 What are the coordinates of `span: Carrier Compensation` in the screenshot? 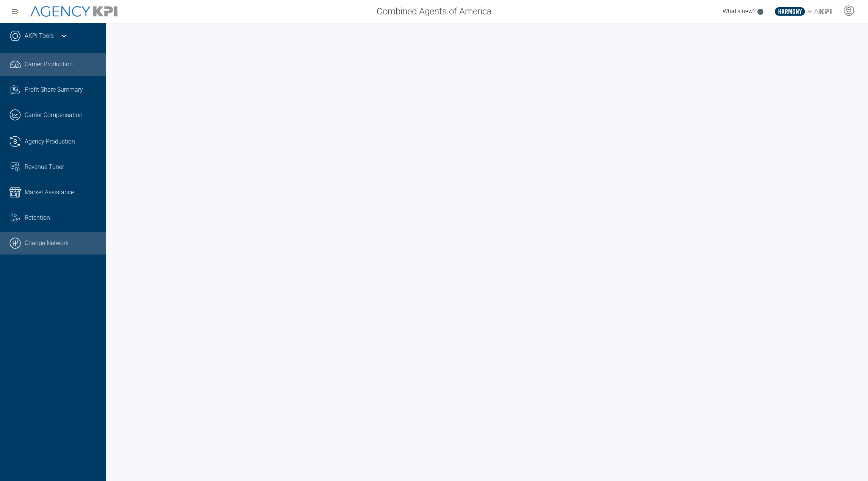 It's located at (53, 115).